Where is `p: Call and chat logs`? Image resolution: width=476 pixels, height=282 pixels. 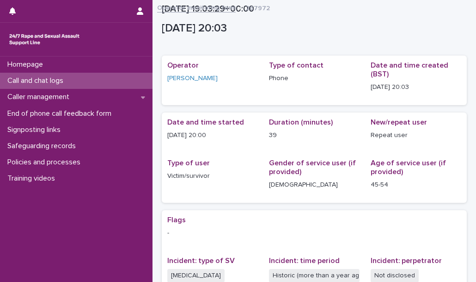
p: Call and chat logs is located at coordinates (37, 80).